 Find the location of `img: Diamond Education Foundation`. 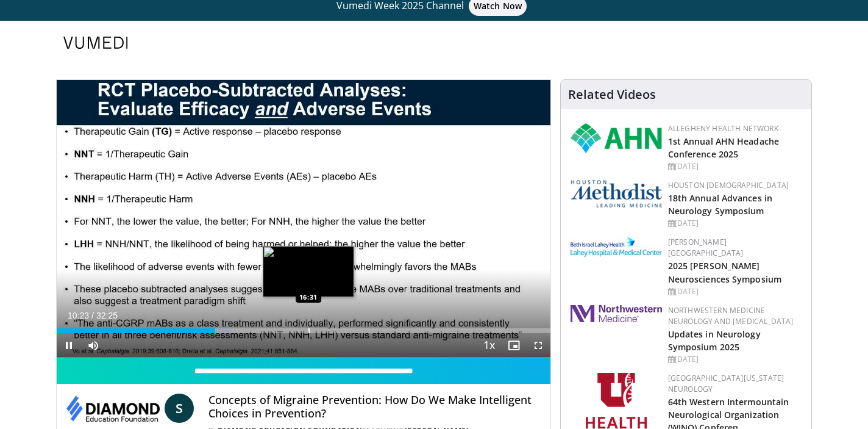

img: Diamond Education Foundation is located at coordinates (113, 408).